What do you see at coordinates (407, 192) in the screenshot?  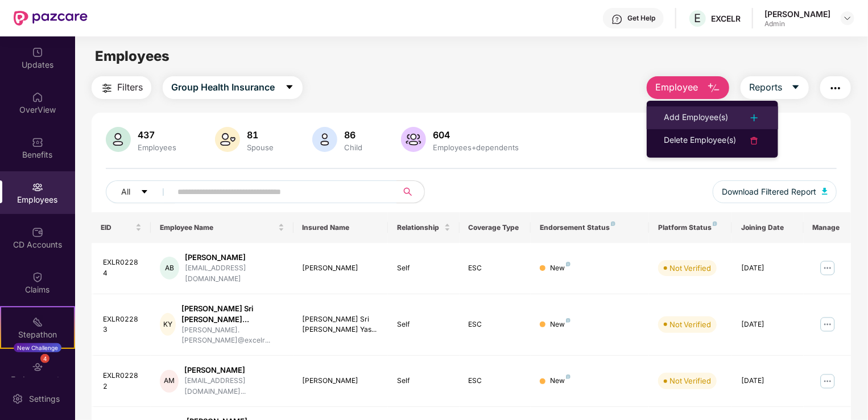 I see `span: search` at bounding box center [407, 192].